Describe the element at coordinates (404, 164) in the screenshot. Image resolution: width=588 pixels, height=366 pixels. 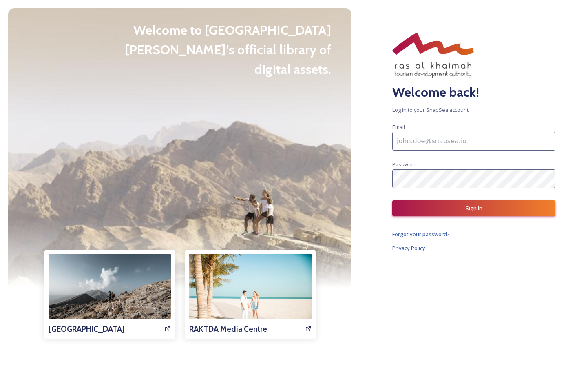
I see `span: Password` at that location.